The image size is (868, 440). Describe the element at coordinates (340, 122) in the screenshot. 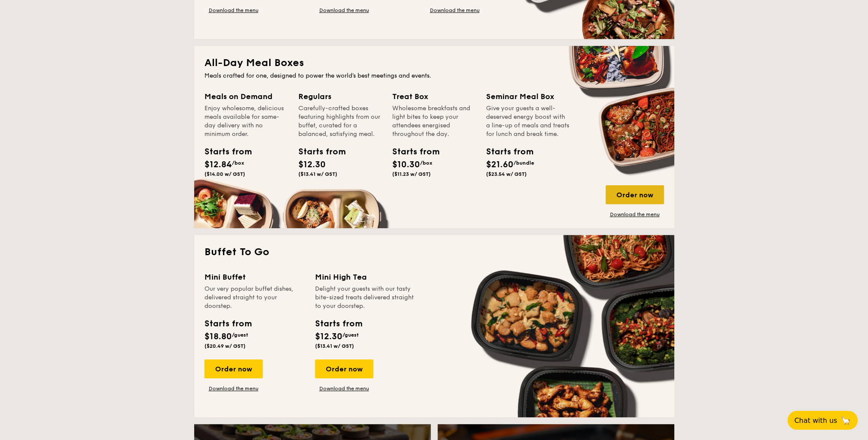

I see `div: Carefully-crafted boxes featuring highlights from our buffet, curated for a balanced, satisfying ...` at that location.